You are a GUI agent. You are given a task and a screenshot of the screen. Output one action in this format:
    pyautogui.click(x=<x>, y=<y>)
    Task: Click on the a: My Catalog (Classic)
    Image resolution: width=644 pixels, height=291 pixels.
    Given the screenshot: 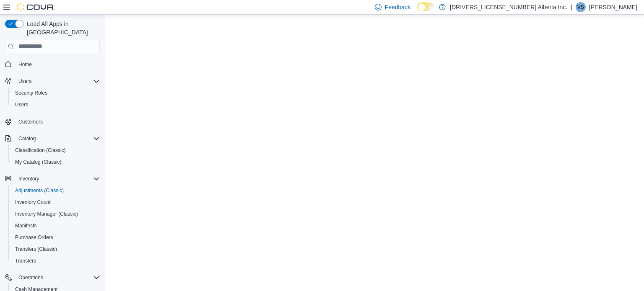 What is the action you would take?
    pyautogui.click(x=38, y=162)
    